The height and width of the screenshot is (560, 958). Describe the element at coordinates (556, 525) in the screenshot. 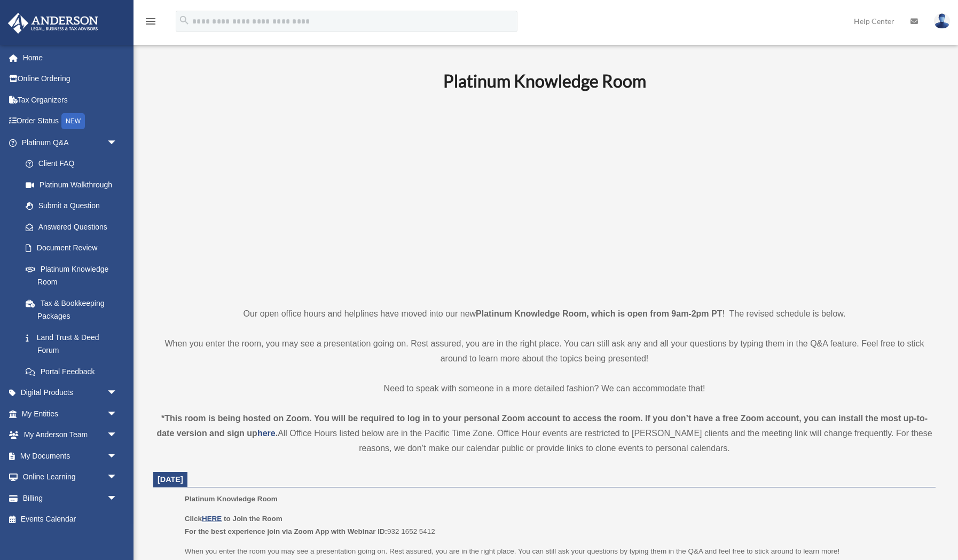

I see `p: 932 1652 5412` at that location.